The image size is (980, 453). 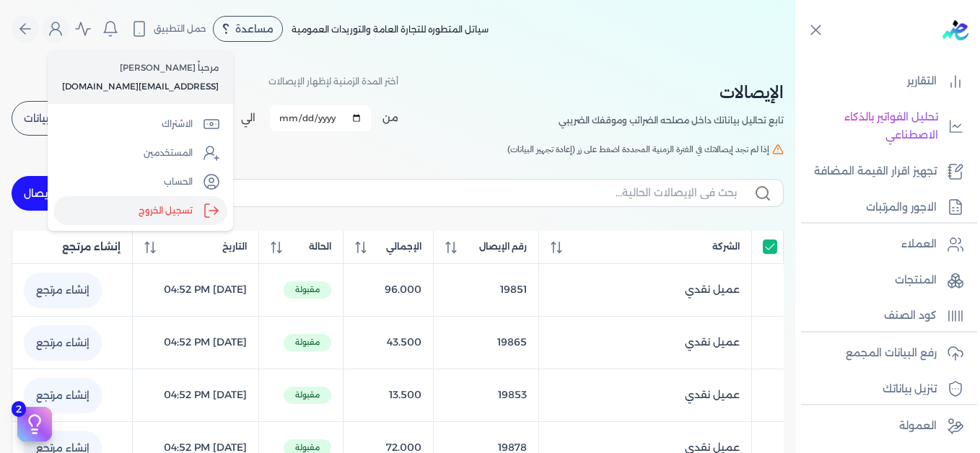 What do you see at coordinates (53, 193) in the screenshot?
I see `a: اضافة إيصال` at bounding box center [53, 193].